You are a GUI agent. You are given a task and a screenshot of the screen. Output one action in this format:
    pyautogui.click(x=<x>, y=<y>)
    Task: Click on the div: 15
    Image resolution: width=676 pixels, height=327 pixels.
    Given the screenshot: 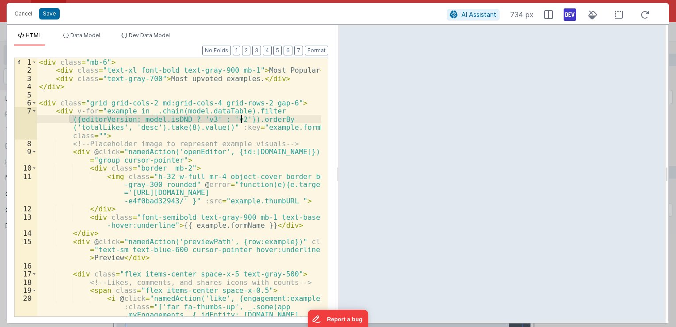 What is the action you would take?
    pyautogui.click(x=26, y=249)
    